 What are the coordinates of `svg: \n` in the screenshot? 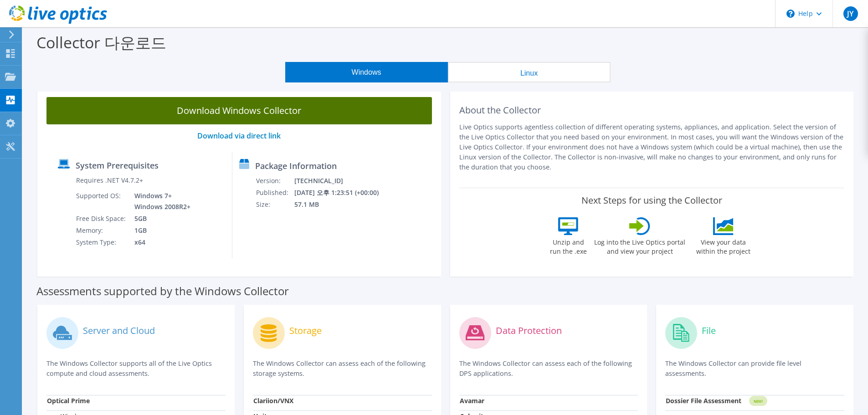 It's located at (790, 14).